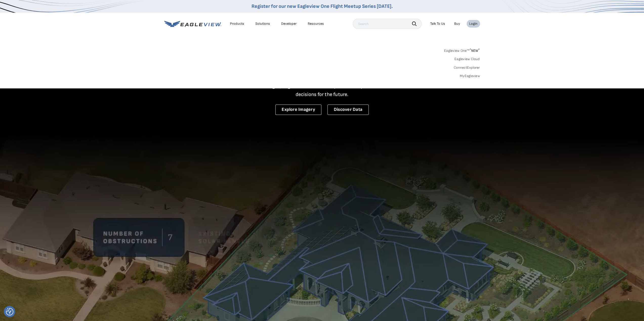 This screenshot has height=321, width=644. Describe the element at coordinates (289, 24) in the screenshot. I see `a: Developer` at that location.